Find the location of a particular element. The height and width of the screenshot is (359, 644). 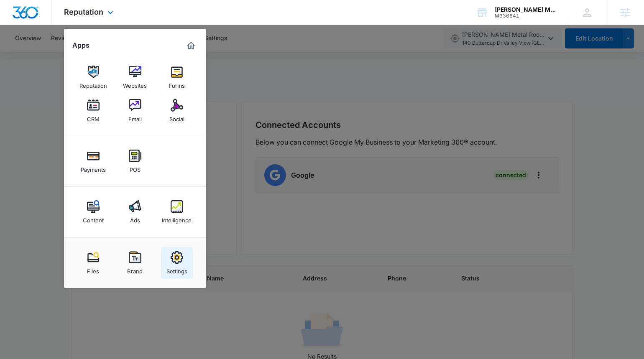

a: Email is located at coordinates (135, 111).